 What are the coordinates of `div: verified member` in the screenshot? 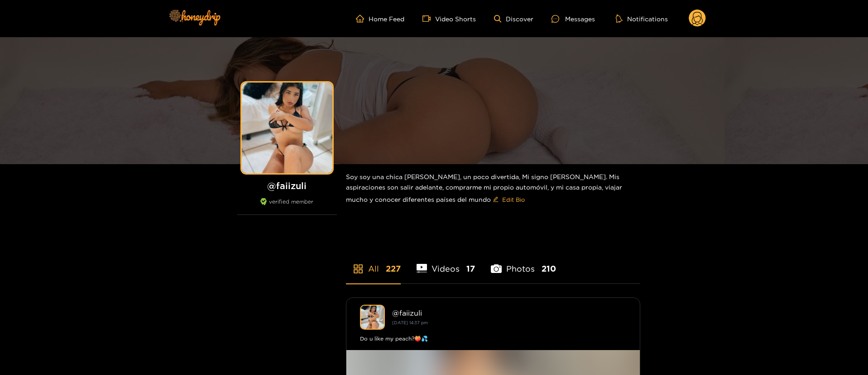 It's located at (287, 206).